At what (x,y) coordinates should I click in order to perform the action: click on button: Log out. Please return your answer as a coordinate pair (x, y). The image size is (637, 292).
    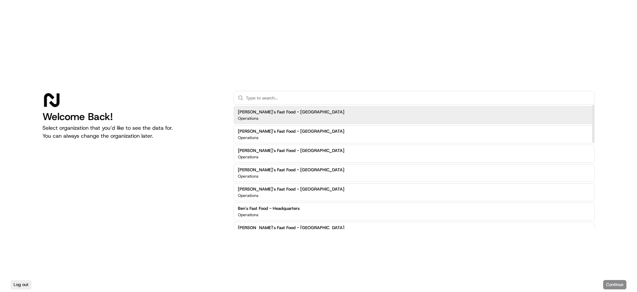
    Looking at the image, I should click on (21, 284).